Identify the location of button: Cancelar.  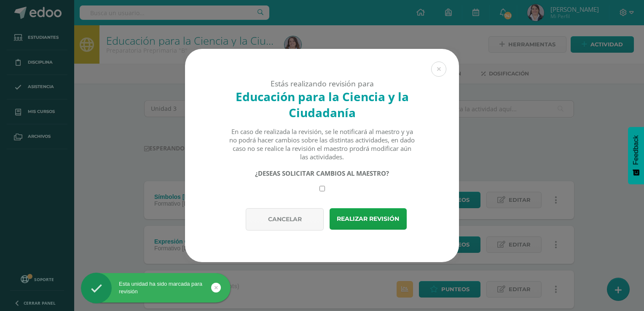
(284, 219).